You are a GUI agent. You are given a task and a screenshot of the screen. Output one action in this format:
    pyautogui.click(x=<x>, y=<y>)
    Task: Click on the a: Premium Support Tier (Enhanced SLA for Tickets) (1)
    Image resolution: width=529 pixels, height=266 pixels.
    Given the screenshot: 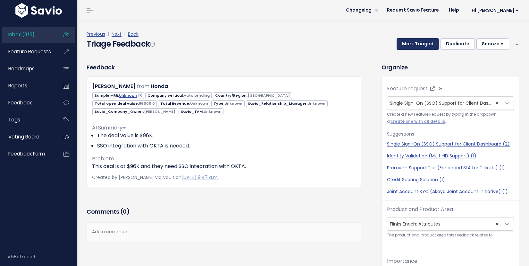 What is the action you would take?
    pyautogui.click(x=451, y=167)
    